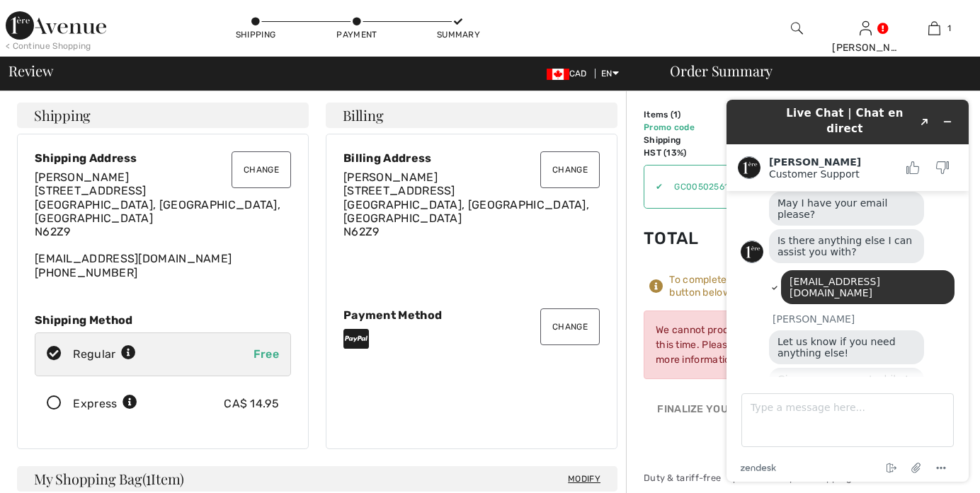 The width and height of the screenshot is (980, 493). What do you see at coordinates (210, 33) in the screenshot?
I see `button: Popout` at bounding box center [210, 33].